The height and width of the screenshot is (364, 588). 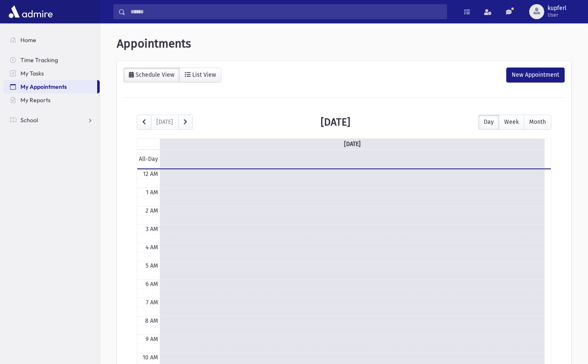 What do you see at coordinates (200, 75) in the screenshot?
I see `a: List View` at bounding box center [200, 75].